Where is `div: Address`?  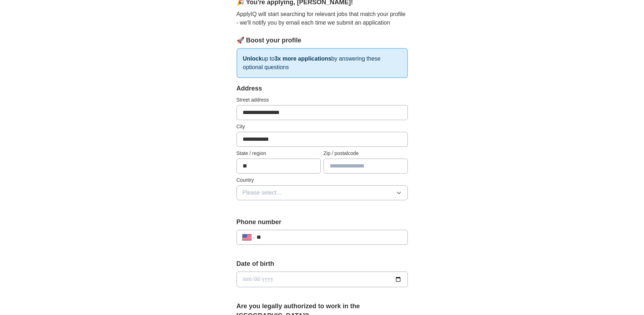 div: Address is located at coordinates (322, 88).